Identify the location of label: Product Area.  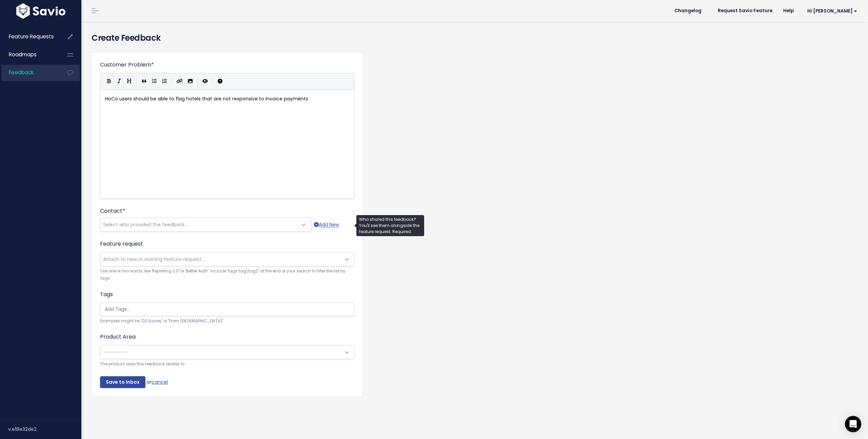
(118, 337).